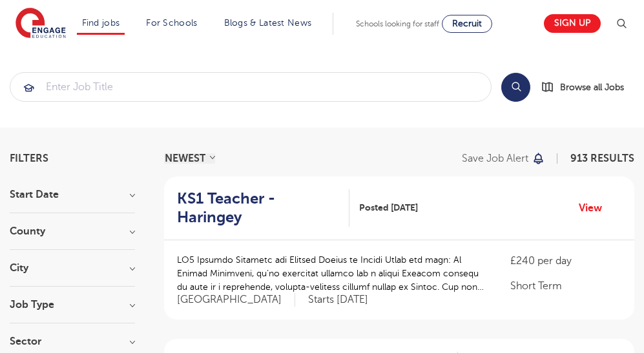 The width and height of the screenshot is (644, 353). Describe the element at coordinates (515, 87) in the screenshot. I see `button: Search` at that location.